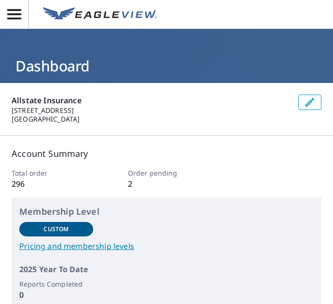  What do you see at coordinates (56, 295) in the screenshot?
I see `p: 0` at bounding box center [56, 295].